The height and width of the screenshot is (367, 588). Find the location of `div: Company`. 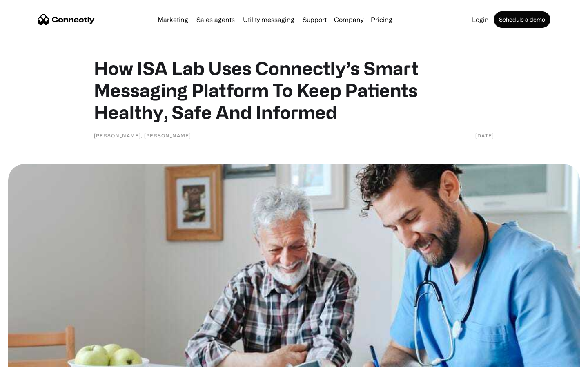

div: Company is located at coordinates (348, 20).